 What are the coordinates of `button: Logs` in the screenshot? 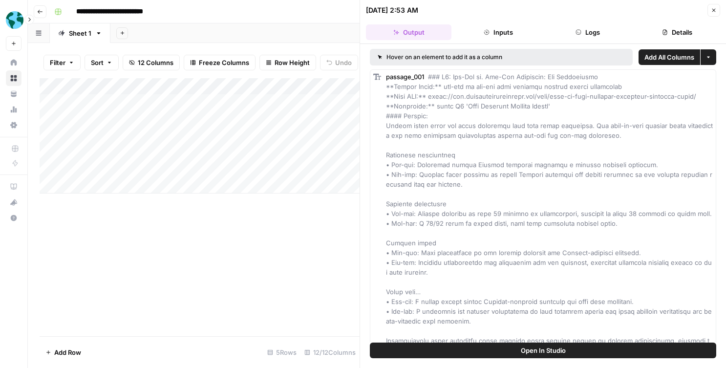 It's located at (588, 32).